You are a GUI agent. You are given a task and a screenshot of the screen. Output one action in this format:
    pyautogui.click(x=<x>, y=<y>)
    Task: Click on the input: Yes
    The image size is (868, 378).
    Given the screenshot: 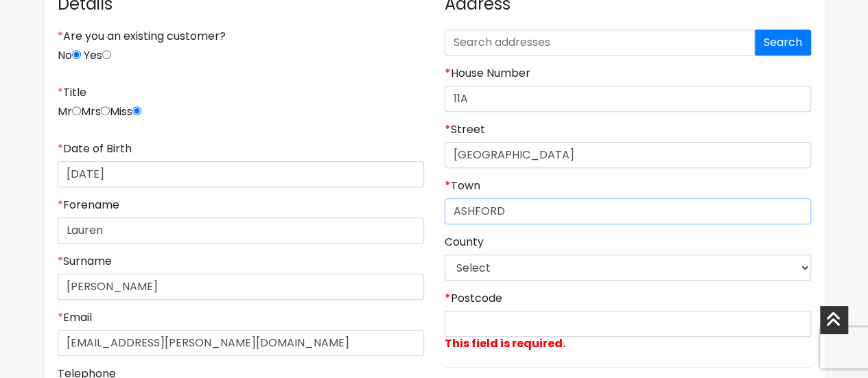 What is the action you would take?
    pyautogui.click(x=106, y=54)
    